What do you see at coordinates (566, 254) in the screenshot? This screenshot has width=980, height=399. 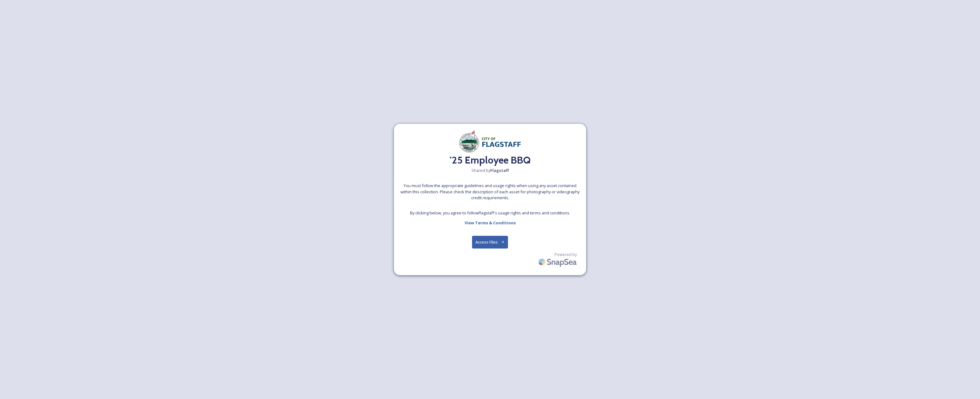 I see `span: Powered by` at bounding box center [566, 254].